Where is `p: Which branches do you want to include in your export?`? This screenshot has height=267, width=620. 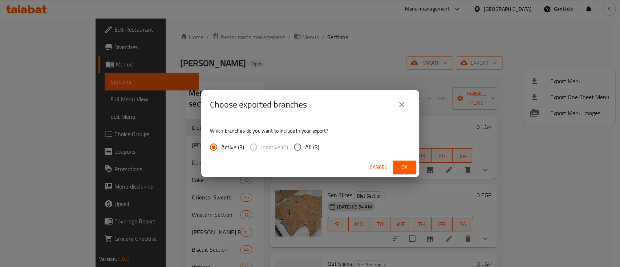
p: Which branches do you want to include in your export? is located at coordinates (310, 131).